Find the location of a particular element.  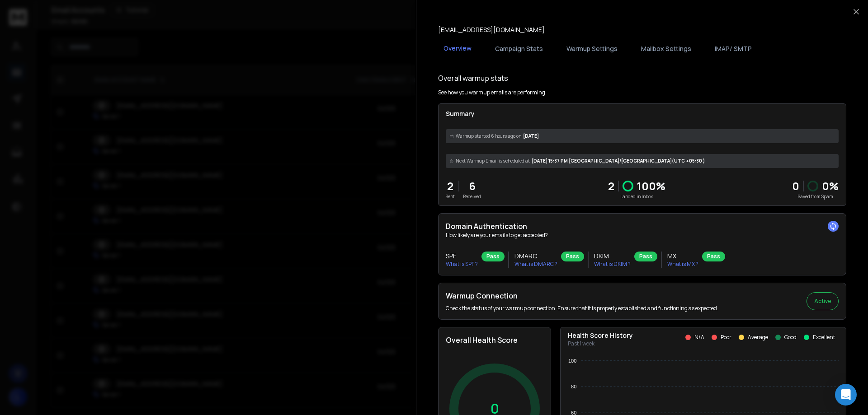

tspan: 100 is located at coordinates (572, 361).